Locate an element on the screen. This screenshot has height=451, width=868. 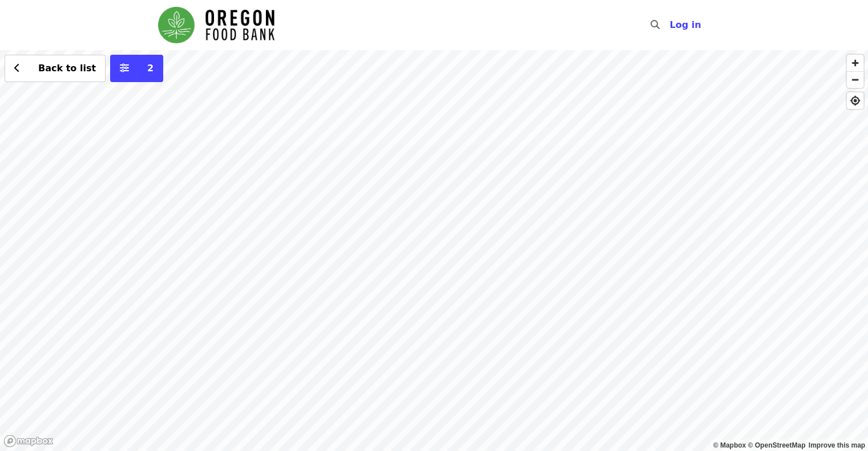
button: Find My Location is located at coordinates (855, 100).